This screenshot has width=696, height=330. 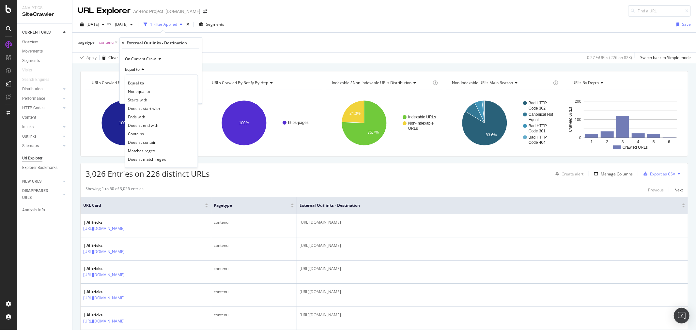 I want to click on text: 2, so click(x=607, y=142).